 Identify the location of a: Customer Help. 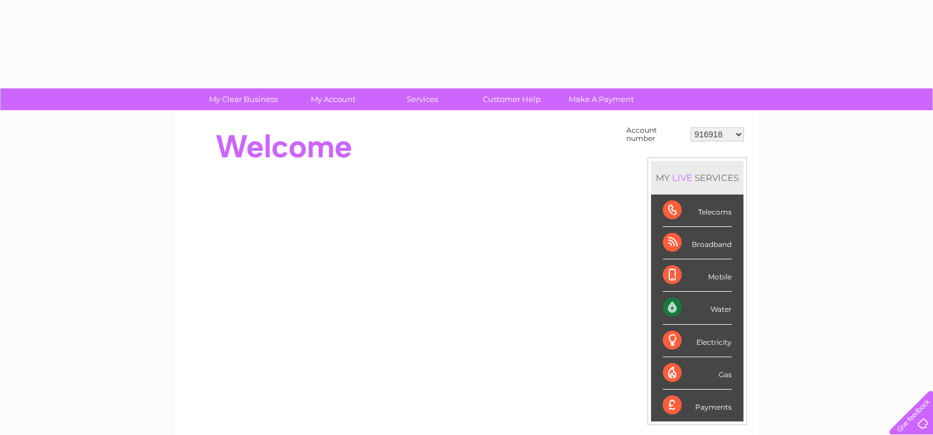
(512, 99).